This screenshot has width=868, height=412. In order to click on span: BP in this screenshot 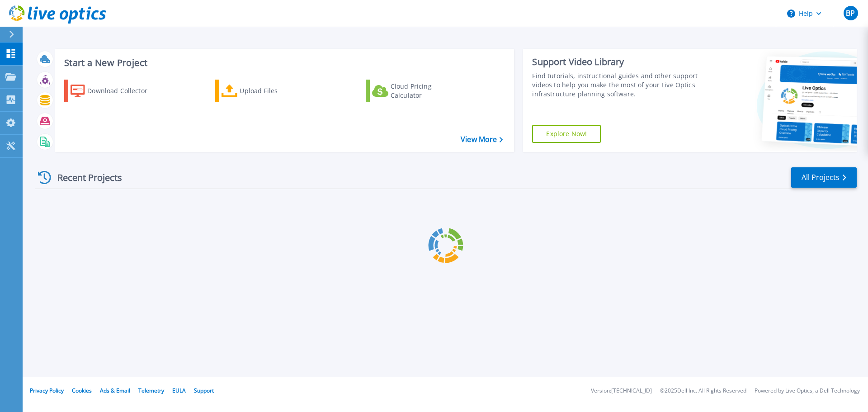, I will do `click(850, 13)`.